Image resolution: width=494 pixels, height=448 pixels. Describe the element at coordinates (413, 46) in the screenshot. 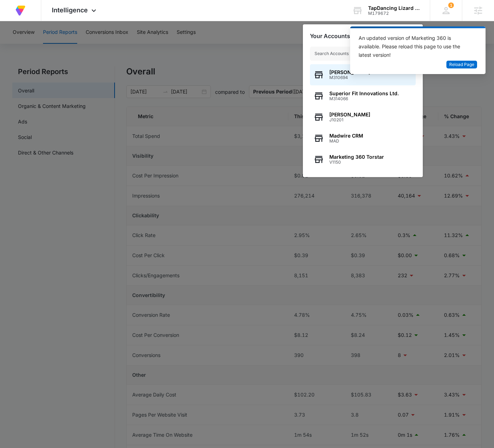

I see `div: An updated version of Marketing 360 is available. Please reload this page to use the latest version!` at that location.